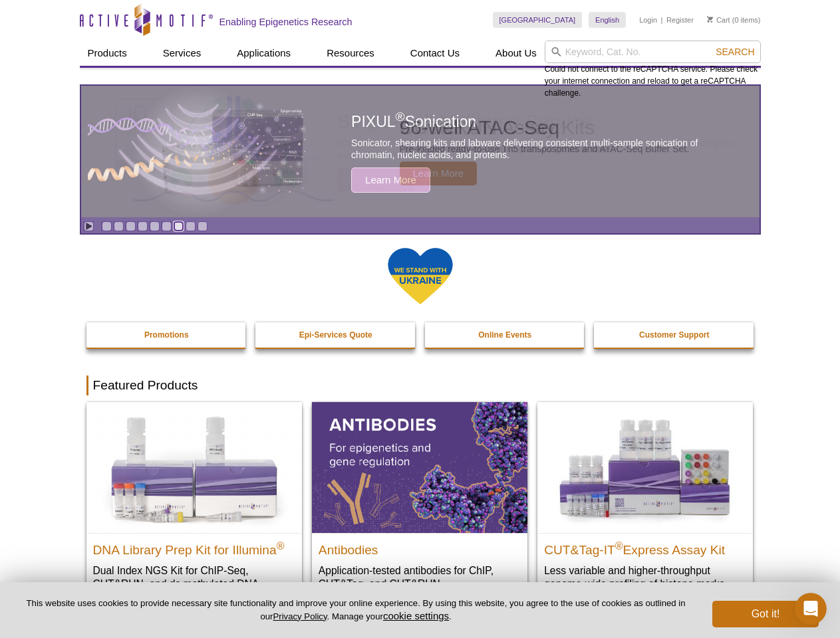 This screenshot has height=638, width=840. Describe the element at coordinates (710, 19) in the screenshot. I see `img: Your Cart` at that location.